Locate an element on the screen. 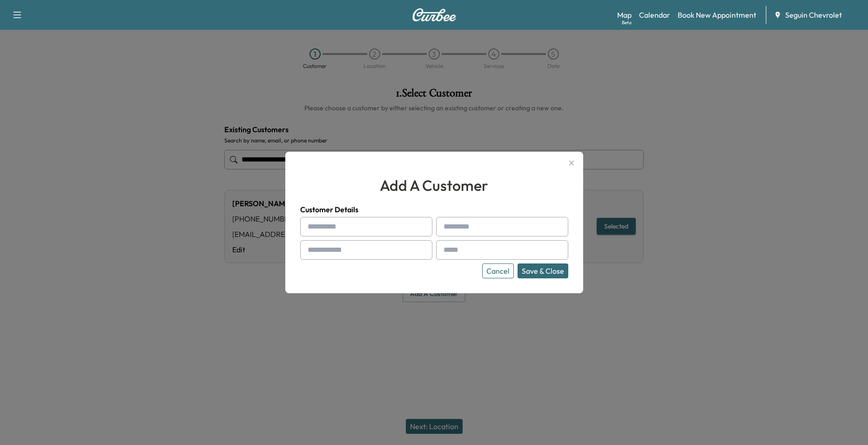 The width and height of the screenshot is (868, 445). a: Book New Appointment is located at coordinates (717, 15).